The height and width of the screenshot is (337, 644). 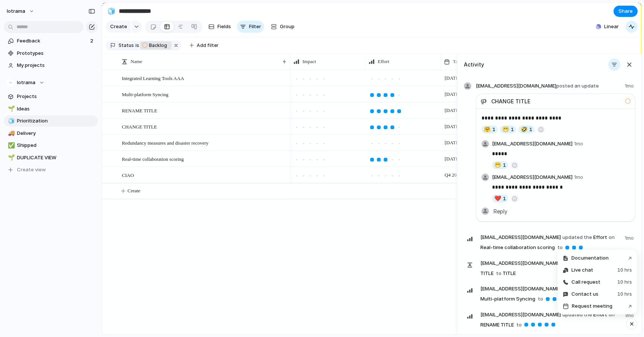 I want to click on button: 😁1, so click(x=508, y=129).